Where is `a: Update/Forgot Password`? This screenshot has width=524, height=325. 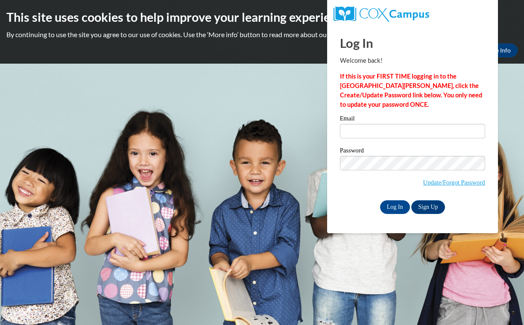 a: Update/Forgot Password is located at coordinates (454, 182).